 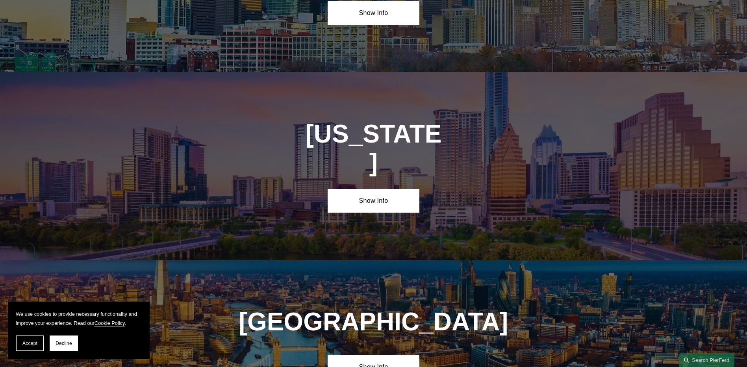 What do you see at coordinates (79, 318) in the screenshot?
I see `p: We use cookies to provide necessary functionality and improve your experience. Read our .` at bounding box center [79, 318].